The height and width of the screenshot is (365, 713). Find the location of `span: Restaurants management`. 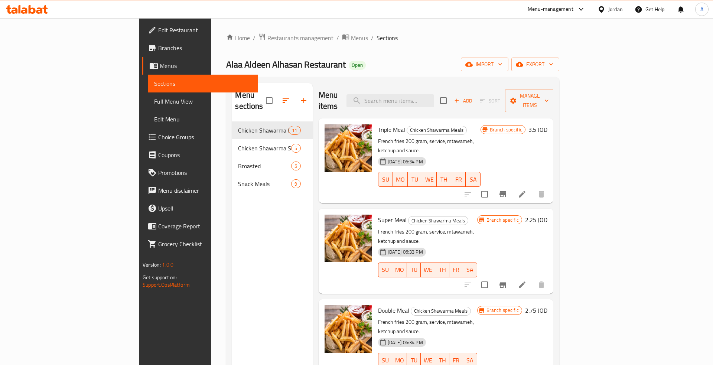

span: Restaurants management is located at coordinates (301, 38).